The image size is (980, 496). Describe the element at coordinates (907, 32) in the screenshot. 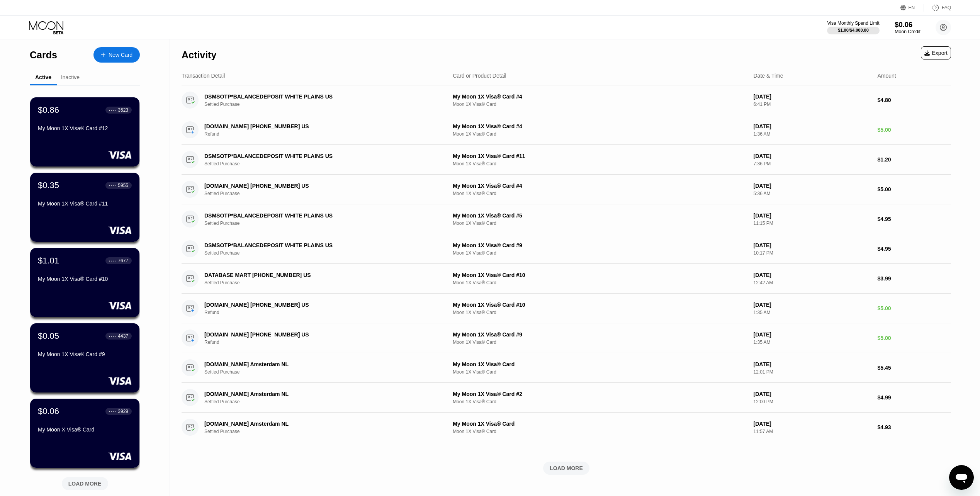

I see `div: Moon Credit` at that location.